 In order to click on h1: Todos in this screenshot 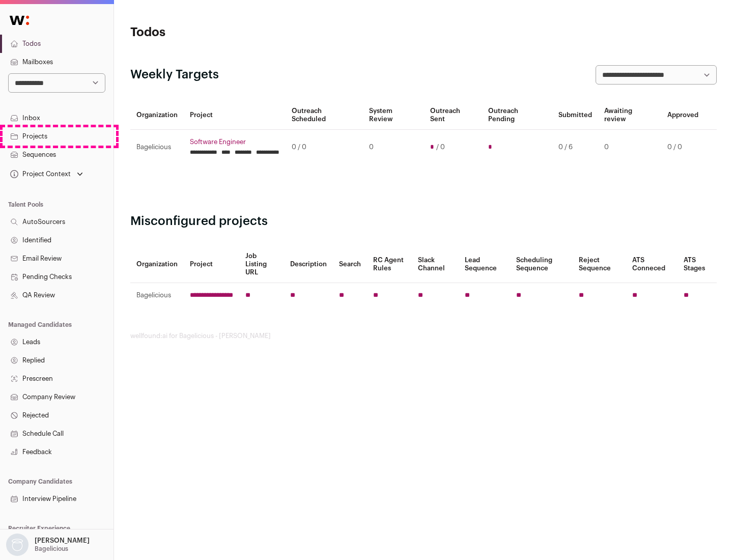, I will do `click(228, 33)`.